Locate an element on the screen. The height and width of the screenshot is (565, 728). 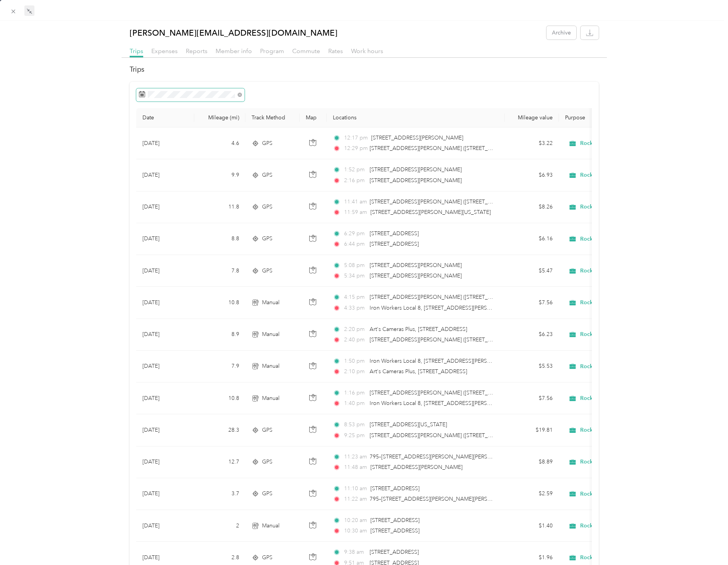
td: $8.26 is located at coordinates (533, 207).